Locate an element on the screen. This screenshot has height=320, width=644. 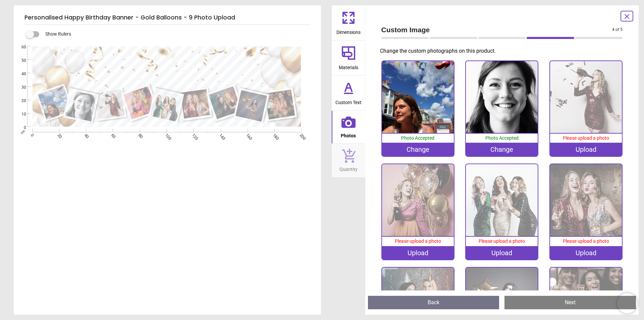
span: 200 is located at coordinates (300, 135).